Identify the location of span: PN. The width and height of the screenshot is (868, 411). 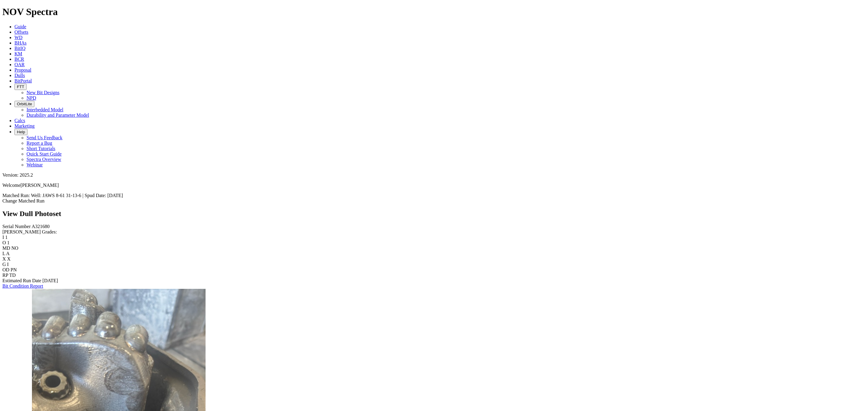
(13, 270).